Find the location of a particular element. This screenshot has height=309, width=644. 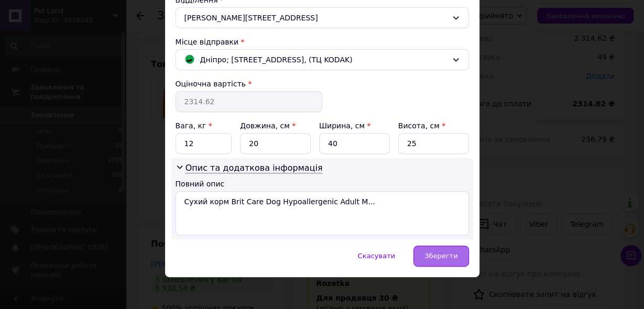

label: Ширина, см is located at coordinates (345, 126).